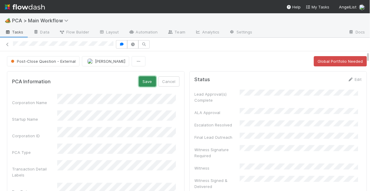  What do you see at coordinates (294, 7) in the screenshot?
I see `div: Help` at bounding box center [294, 7].